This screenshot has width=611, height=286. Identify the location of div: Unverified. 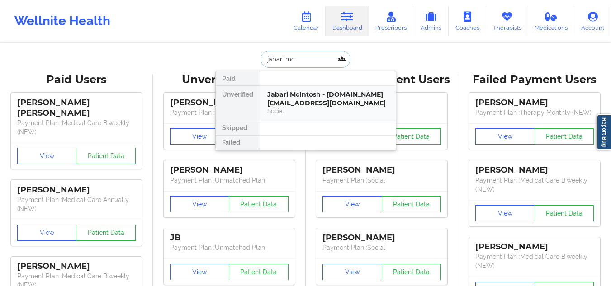
(237, 104).